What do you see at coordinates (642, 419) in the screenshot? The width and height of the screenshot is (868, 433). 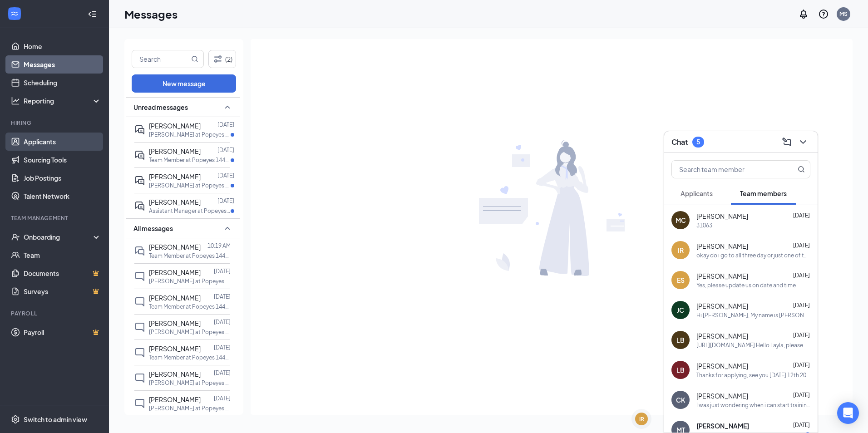 I see `div: IR` at bounding box center [642, 419].